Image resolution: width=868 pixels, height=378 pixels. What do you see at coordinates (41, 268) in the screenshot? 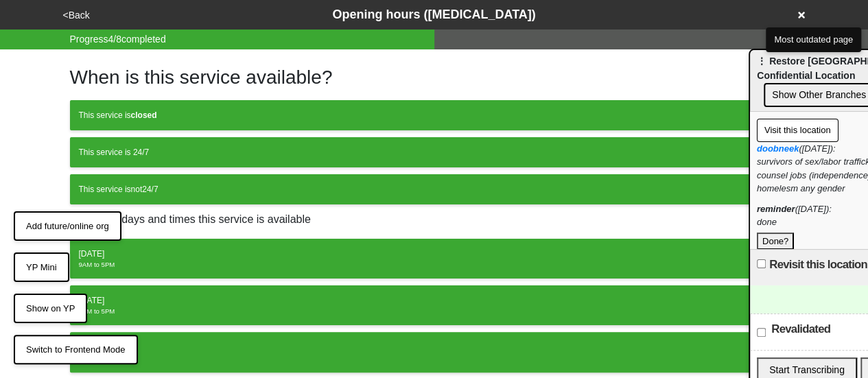
I see `button: YP Mini` at bounding box center [41, 268].